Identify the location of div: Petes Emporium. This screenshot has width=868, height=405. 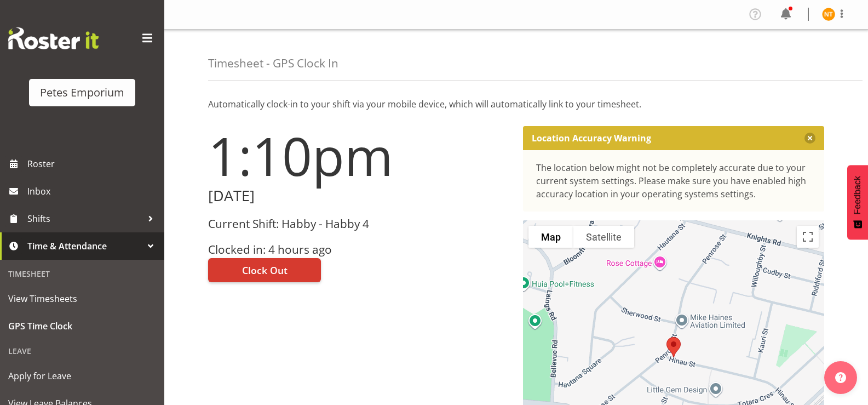
(82, 92).